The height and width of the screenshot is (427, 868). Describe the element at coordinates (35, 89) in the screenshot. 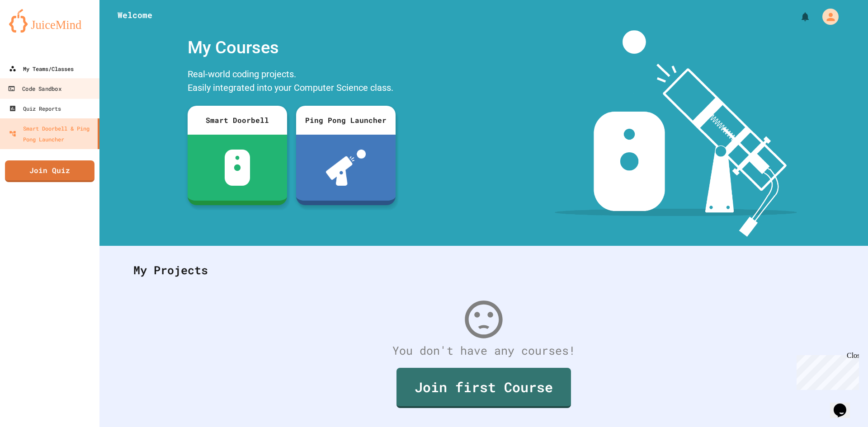

I see `div: Code Sandbox` at that location.